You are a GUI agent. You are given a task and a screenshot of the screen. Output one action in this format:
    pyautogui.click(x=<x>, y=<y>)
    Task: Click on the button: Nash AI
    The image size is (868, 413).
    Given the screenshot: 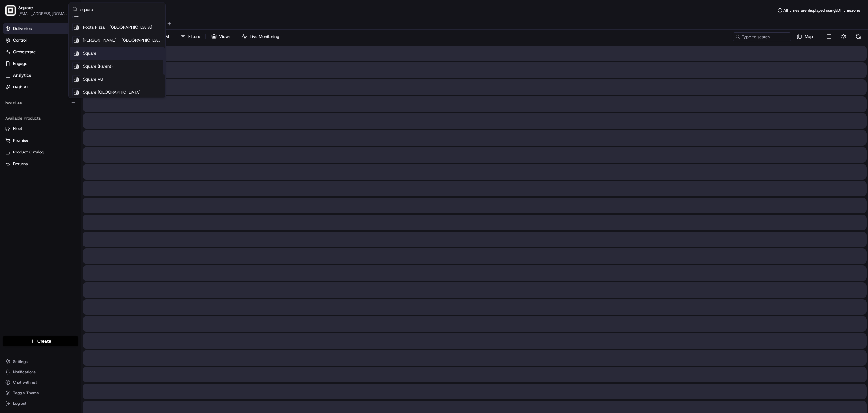 What is the action you would take?
    pyautogui.click(x=41, y=87)
    